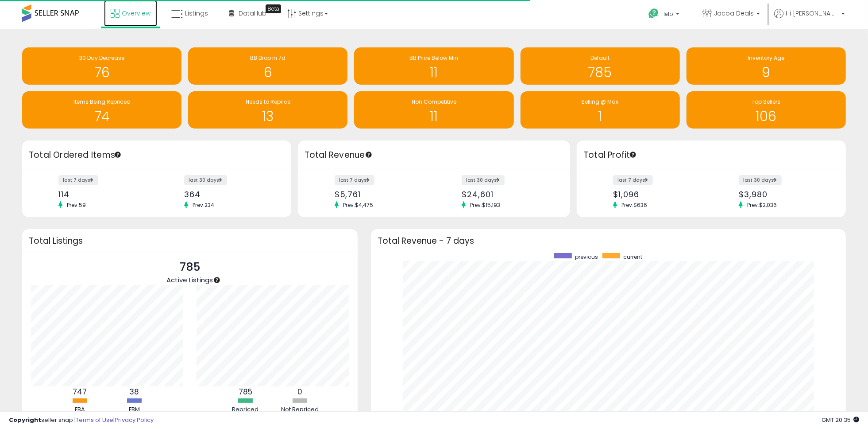 This screenshot has height=429, width=868. Describe the element at coordinates (766, 58) in the screenshot. I see `span: Inventory Age` at that location.